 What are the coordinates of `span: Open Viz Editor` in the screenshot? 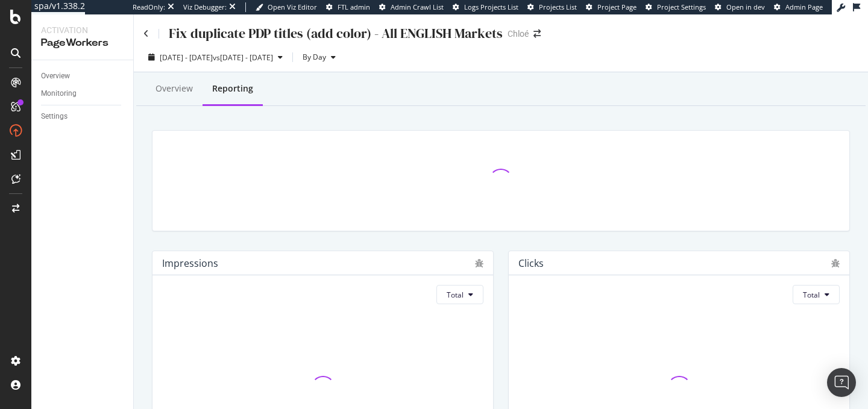 It's located at (292, 7).